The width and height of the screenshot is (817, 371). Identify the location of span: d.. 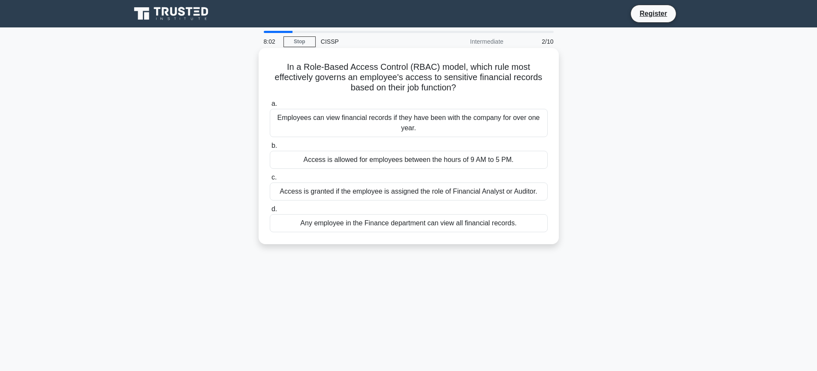
(274, 209).